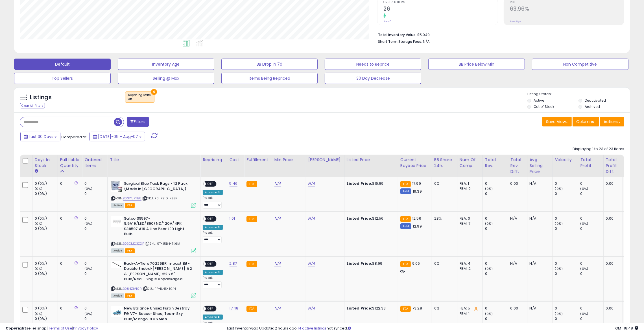 This screenshot has width=644, height=334. Describe the element at coordinates (469, 263) in the screenshot. I see `div: FBA: 4` at that location.